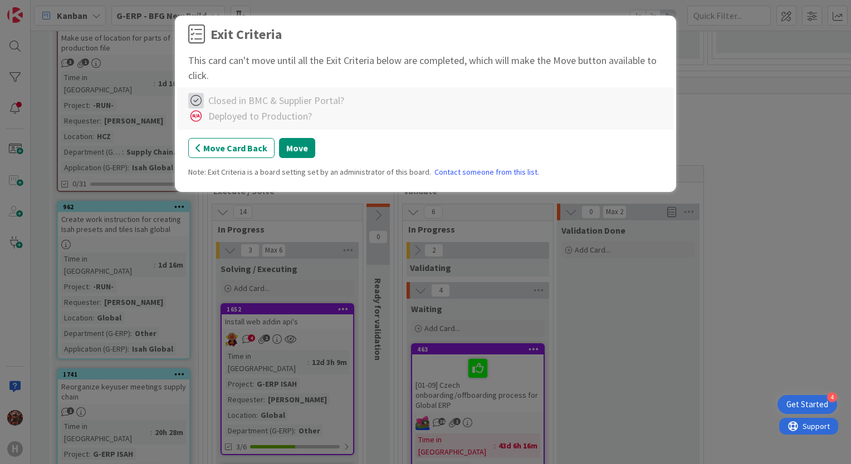 The height and width of the screenshot is (464, 851). What do you see at coordinates (231, 148) in the screenshot?
I see `button: Move Card Back` at bounding box center [231, 148].